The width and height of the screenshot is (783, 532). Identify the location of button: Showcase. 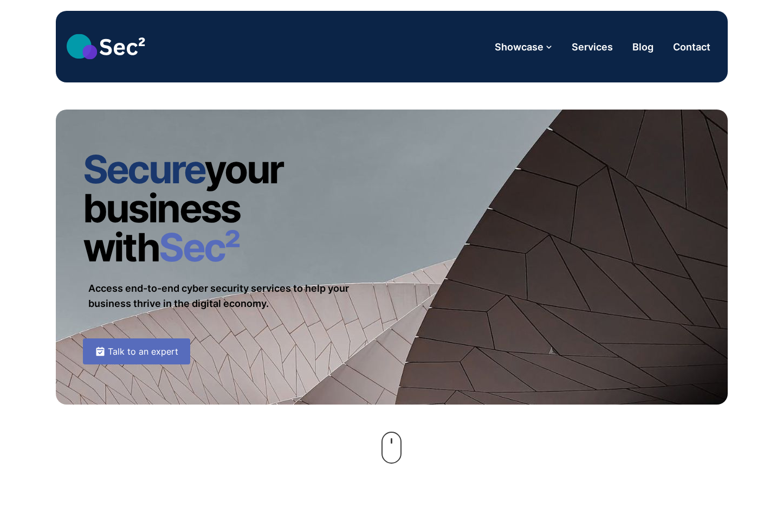
(523, 47).